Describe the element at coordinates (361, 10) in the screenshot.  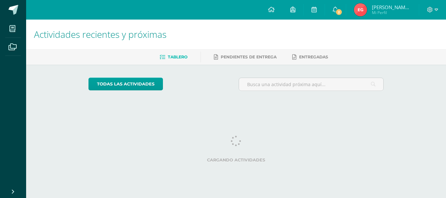
I see `img: 80b2a2ce82189c13ed95b609bb1b7ae5.png` at that location.